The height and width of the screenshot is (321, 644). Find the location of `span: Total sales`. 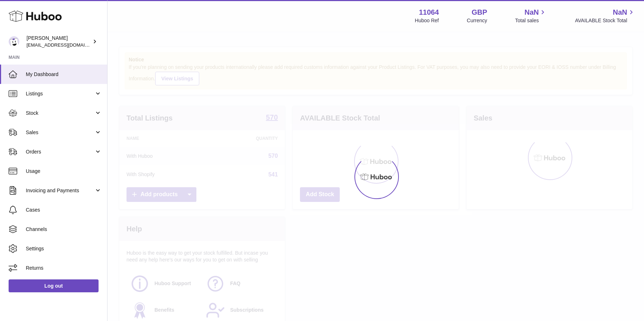

span: Total sales is located at coordinates (531, 21).